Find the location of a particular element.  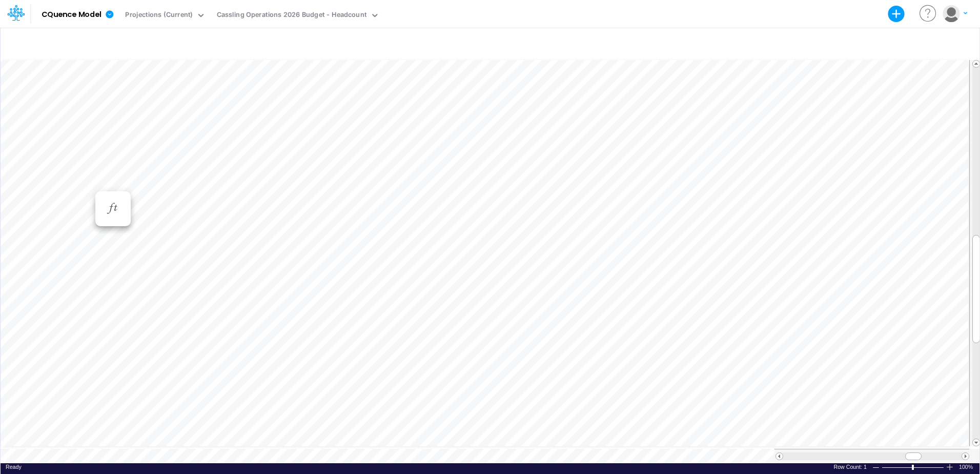

div: Zoom is located at coordinates (913, 467).